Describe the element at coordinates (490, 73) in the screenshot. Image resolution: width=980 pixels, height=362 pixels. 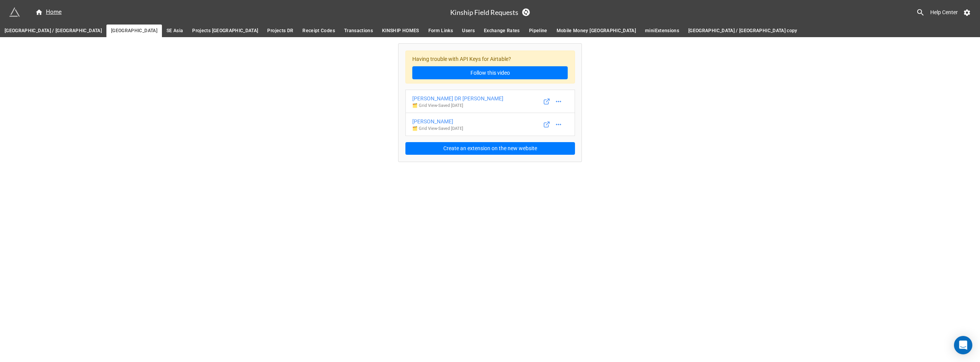
I see `a: Follow this video` at that location.